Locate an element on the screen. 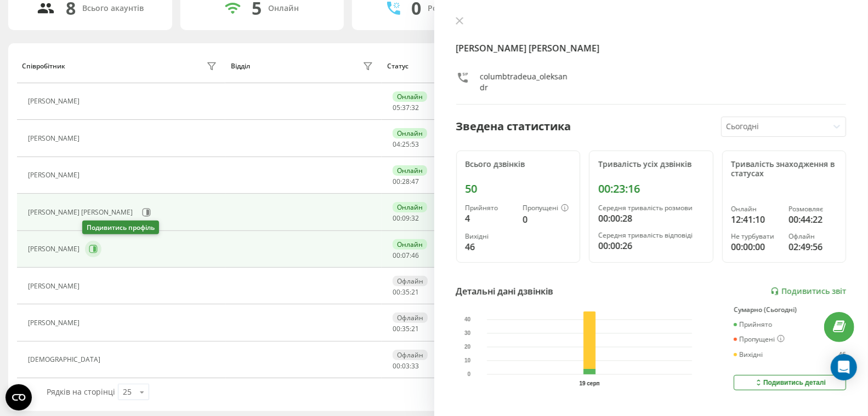  span: 37 is located at coordinates (406, 107).